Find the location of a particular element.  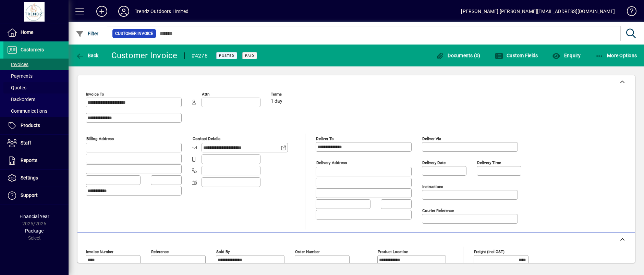

mat-label: Freight (incl GST) is located at coordinates (489, 252).